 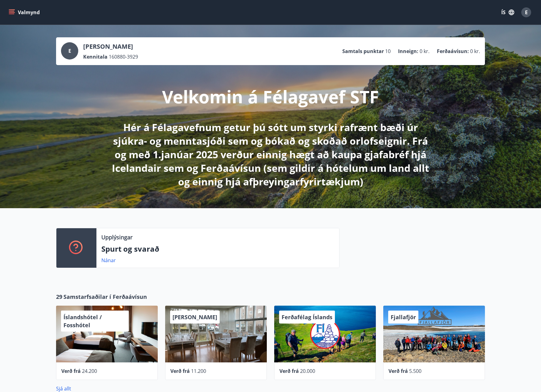 I want to click on span: Fjallafjör, so click(x=404, y=317).